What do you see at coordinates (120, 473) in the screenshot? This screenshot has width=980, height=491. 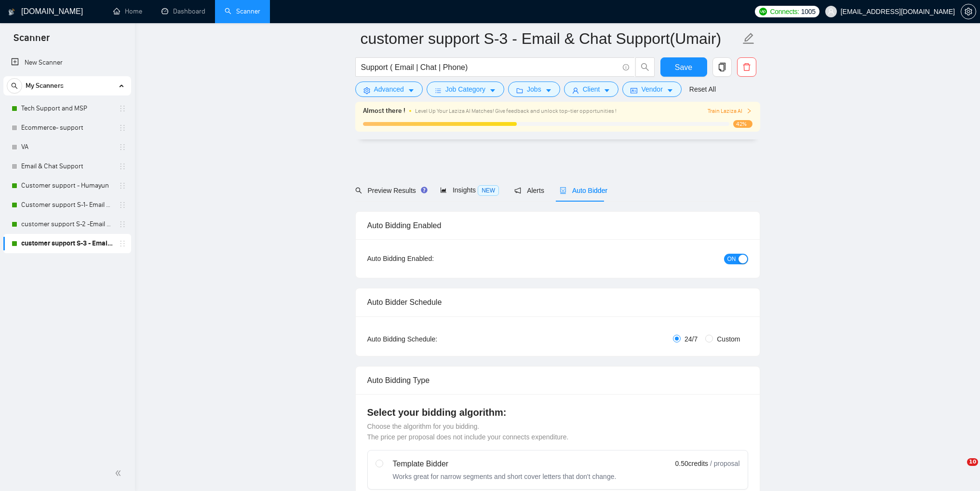 I see `span: double-left` at bounding box center [120, 473].